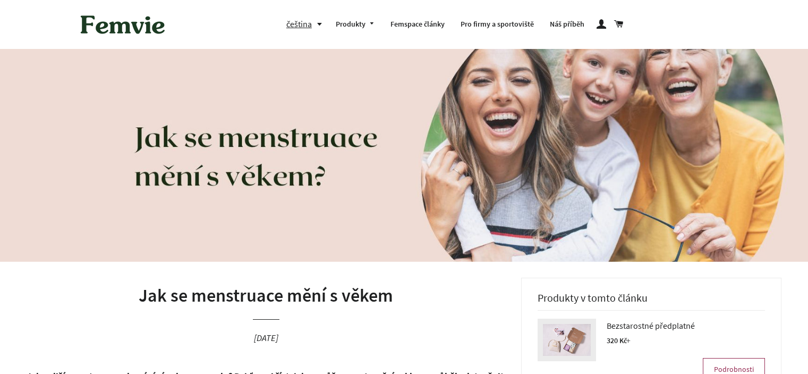  Describe the element at coordinates (266, 295) in the screenshot. I see `h1: Jak se menstruace mění s věkem` at that location.